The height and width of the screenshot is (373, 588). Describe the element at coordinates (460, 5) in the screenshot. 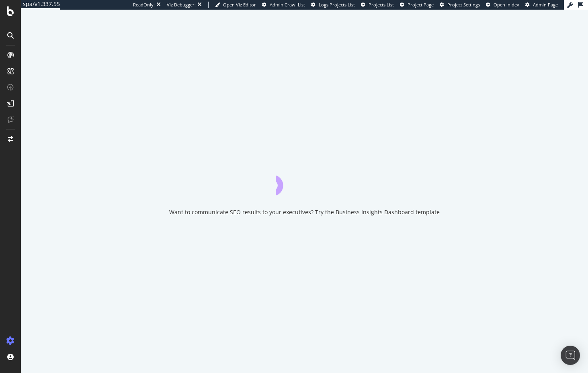

I see `a: Project Settings` at that location.